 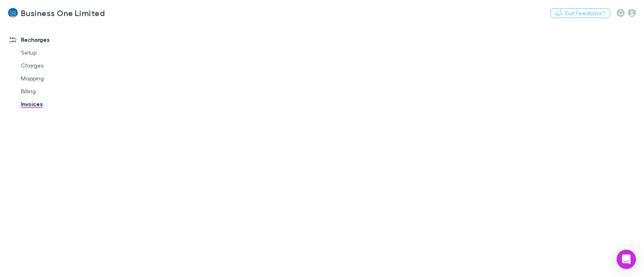 What do you see at coordinates (627, 259) in the screenshot?
I see `div: Open Intercom Messenger` at bounding box center [627, 259].